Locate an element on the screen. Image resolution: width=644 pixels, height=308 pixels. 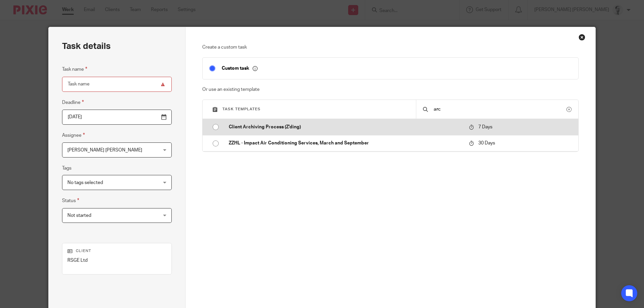
label: Tags is located at coordinates (66, 168).